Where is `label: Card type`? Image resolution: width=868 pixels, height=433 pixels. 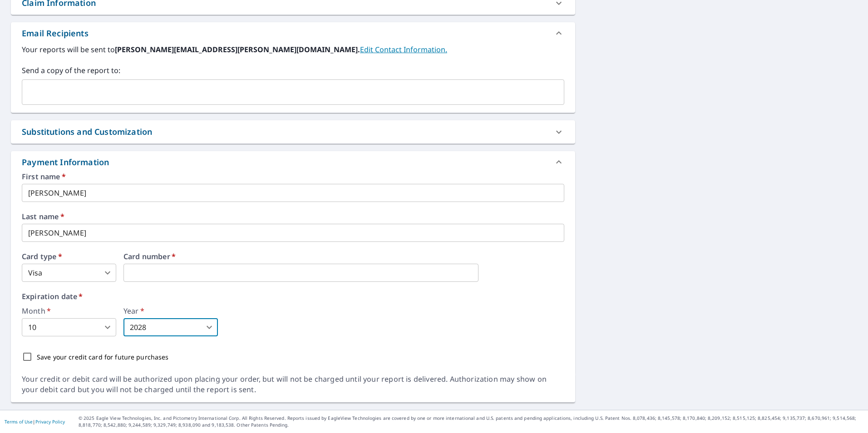
label: Card type is located at coordinates (69, 256).